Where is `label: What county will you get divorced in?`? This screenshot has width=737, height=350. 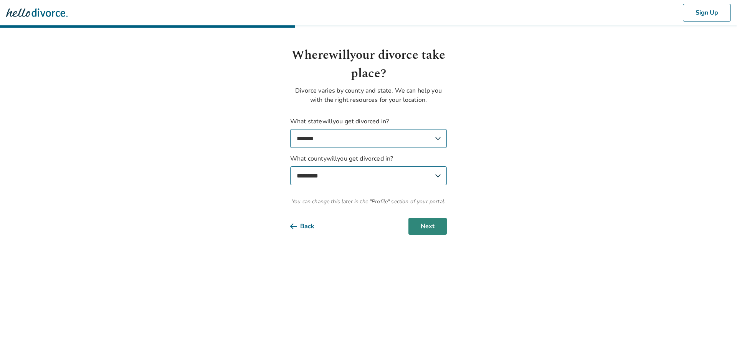 label: What county will you get divorced in? is located at coordinates (369, 169).